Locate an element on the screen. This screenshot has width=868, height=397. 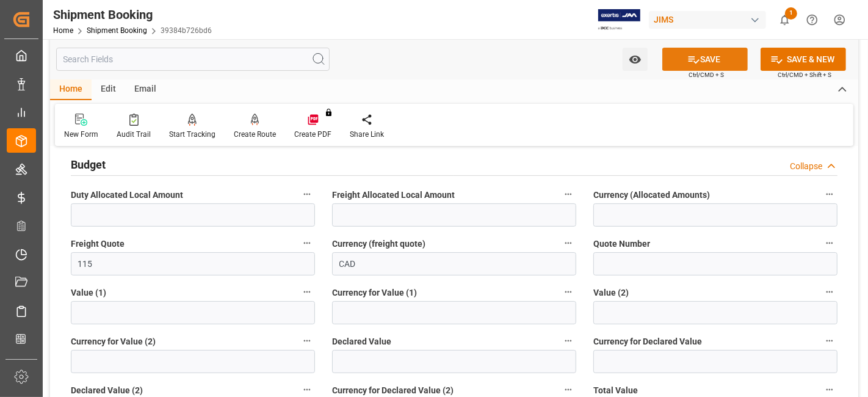
button: Help Center is located at coordinates (811, 19).